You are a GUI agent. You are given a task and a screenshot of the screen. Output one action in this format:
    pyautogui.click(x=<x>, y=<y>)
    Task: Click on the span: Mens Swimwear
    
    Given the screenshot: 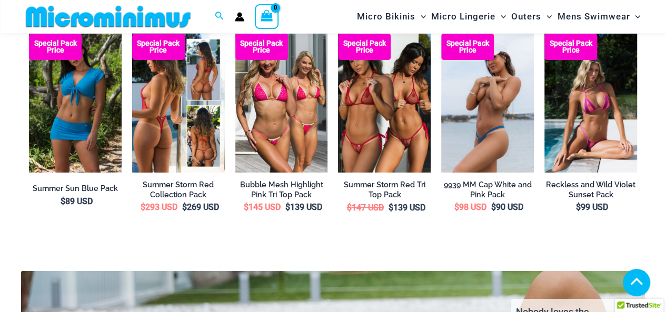 What is the action you would take?
    pyautogui.click(x=594, y=16)
    